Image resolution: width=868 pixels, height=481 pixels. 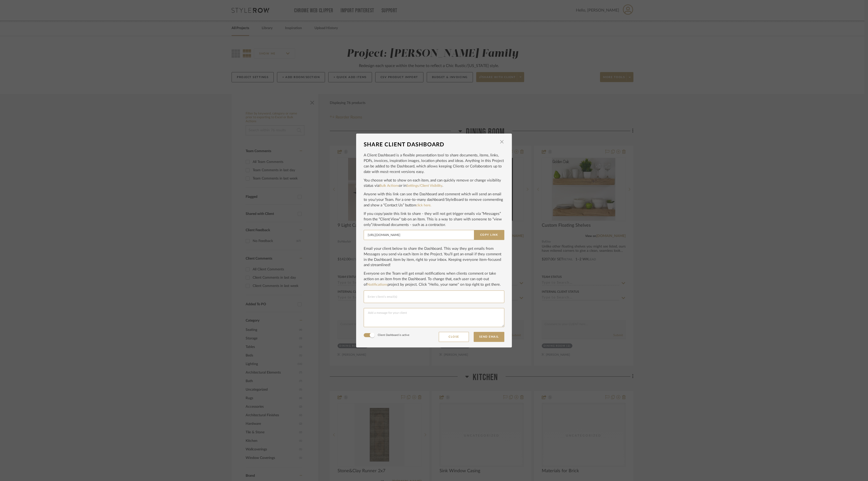 I want to click on p: Everyone on the Team will get email notifications when clients comment or take action on an item ..., so click(x=434, y=279).